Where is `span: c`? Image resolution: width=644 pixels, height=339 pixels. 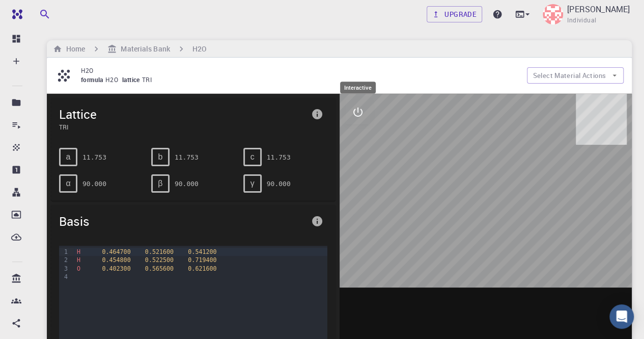 span: c is located at coordinates (252, 157).